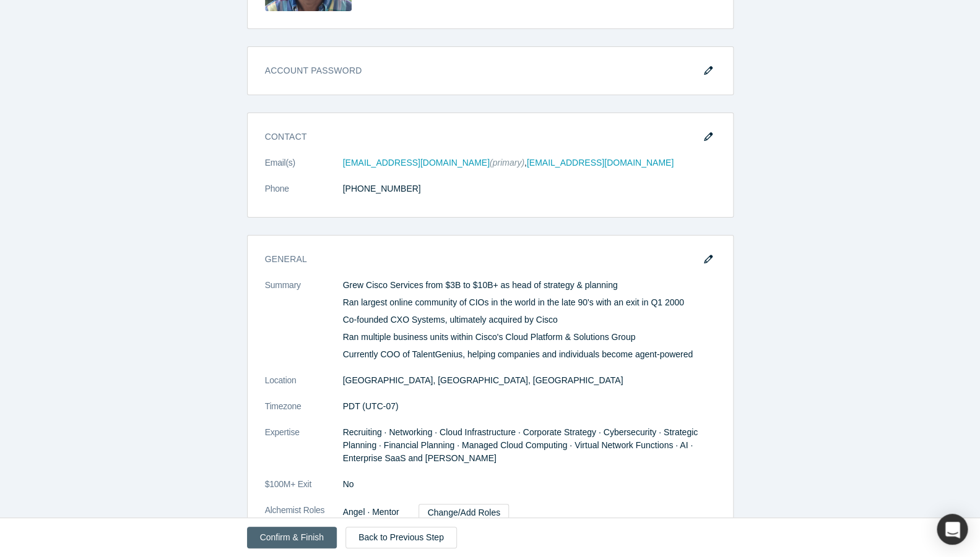 The width and height of the screenshot is (980, 557). I want to click on dt: Expertise, so click(304, 452).